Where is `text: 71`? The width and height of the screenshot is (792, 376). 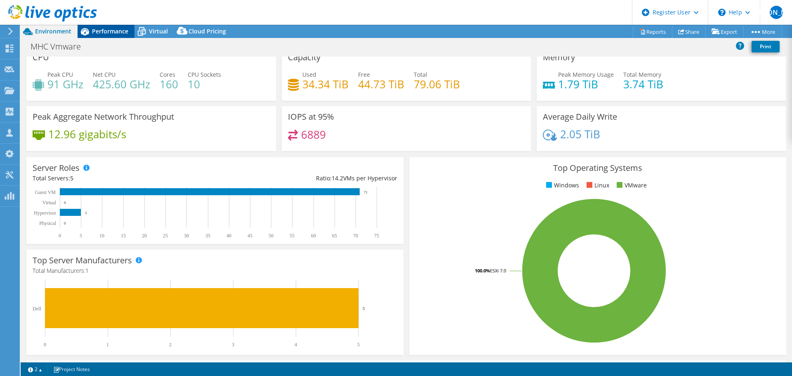 text: 71 is located at coordinates (366, 192).